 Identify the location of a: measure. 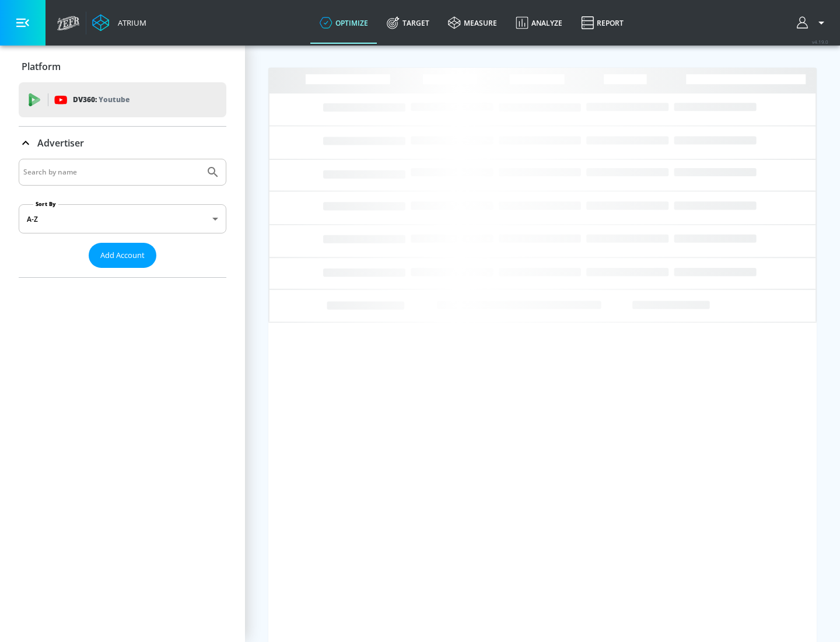
(473, 22).